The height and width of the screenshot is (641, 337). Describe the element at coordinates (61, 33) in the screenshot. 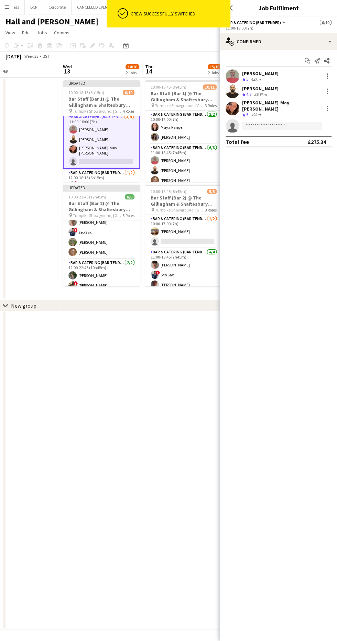

I see `span: Comms` at that location.